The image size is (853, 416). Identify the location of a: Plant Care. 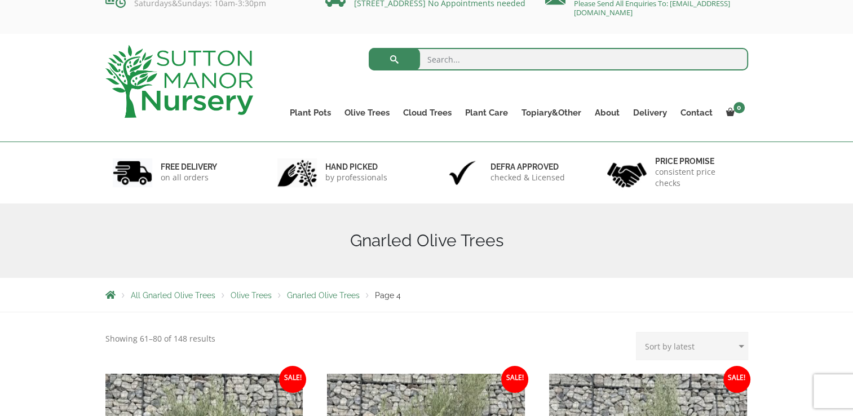
(486, 113).